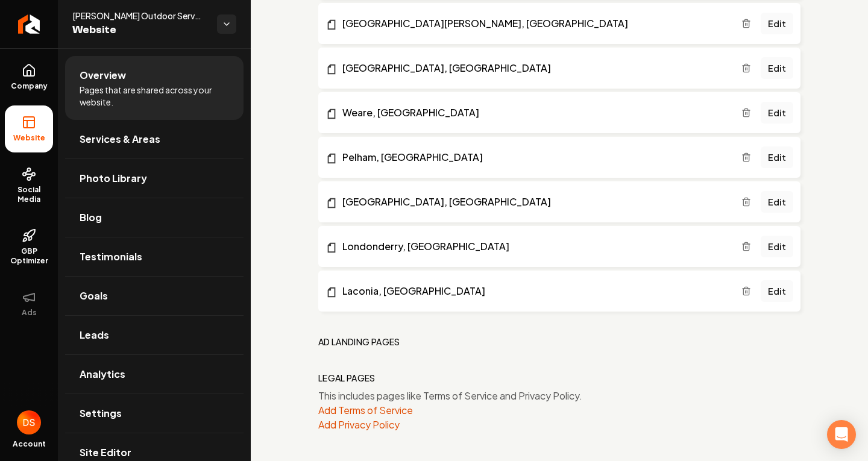 The width and height of the screenshot is (868, 461). What do you see at coordinates (359, 341) in the screenshot?
I see `h2: Ad landing pages` at bounding box center [359, 341].